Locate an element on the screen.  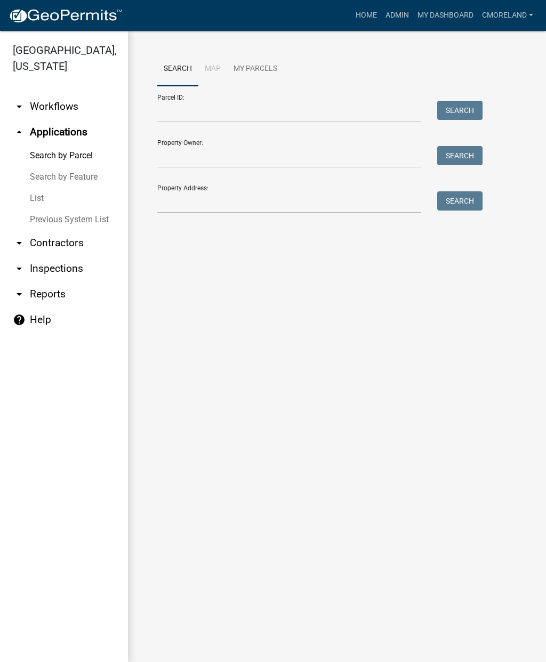
a: cmoreland is located at coordinates (508, 15).